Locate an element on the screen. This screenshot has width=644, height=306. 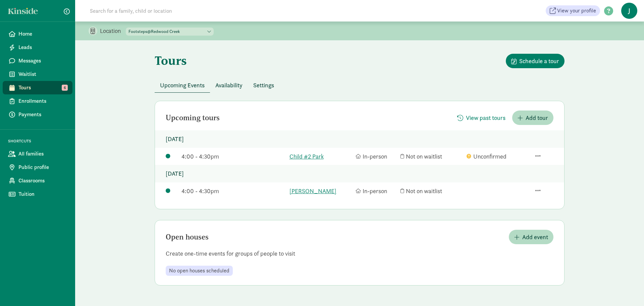
h2: Open houses is located at coordinates (187, 237).